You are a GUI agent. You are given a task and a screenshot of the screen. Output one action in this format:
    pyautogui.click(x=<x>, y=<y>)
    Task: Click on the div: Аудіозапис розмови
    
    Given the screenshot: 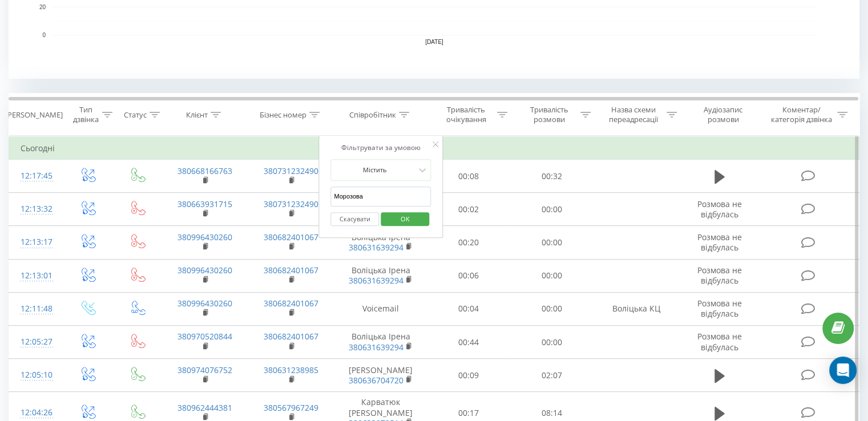 What is the action you would take?
    pyautogui.click(x=723, y=114)
    